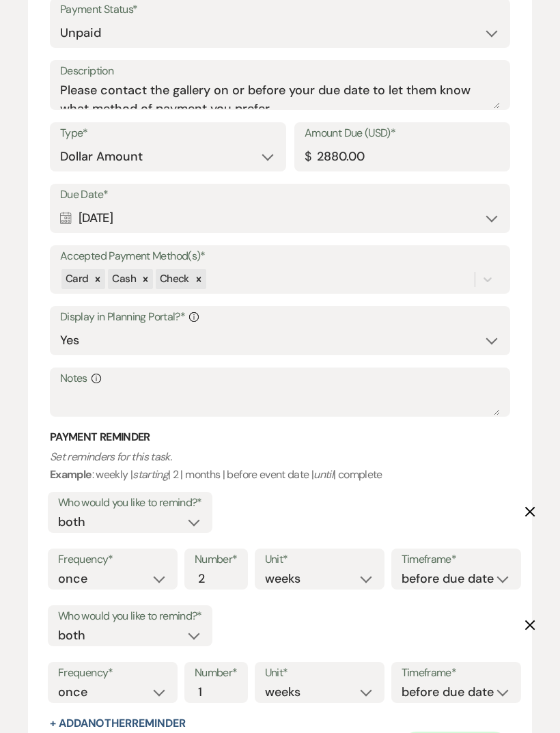 The height and width of the screenshot is (733, 560). Describe the element at coordinates (280, 95) in the screenshot. I see `textarea: Please contact the gallery on or before your due date to let them know what method of payment you...` at that location.